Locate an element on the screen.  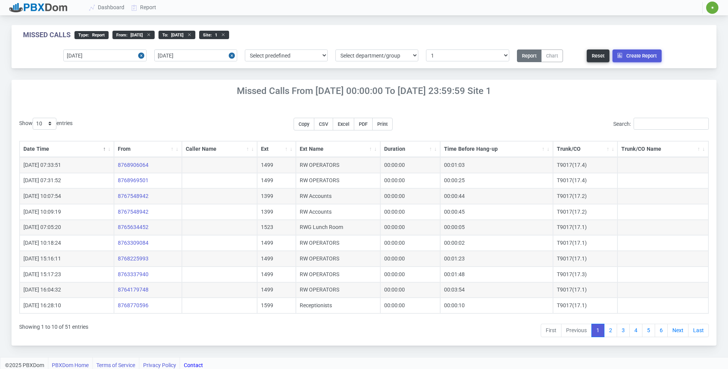
span: Excel is located at coordinates (344, 124).